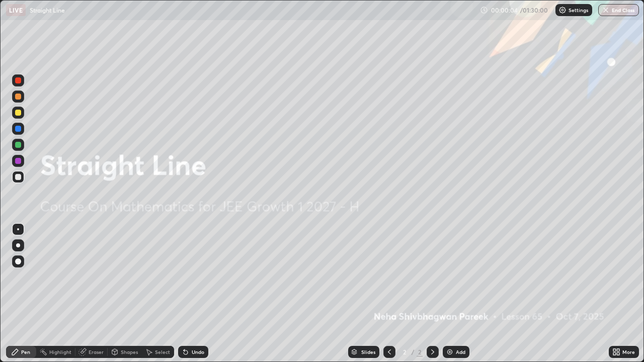  I want to click on div: Undo, so click(198, 352).